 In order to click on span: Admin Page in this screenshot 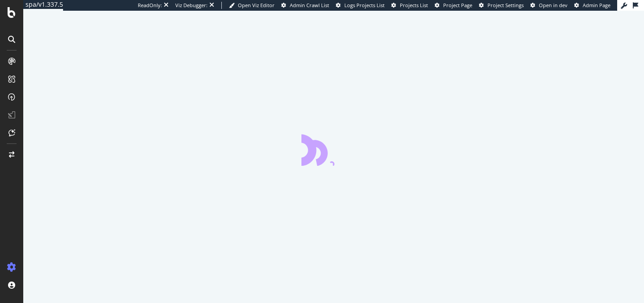, I will do `click(596, 5)`.